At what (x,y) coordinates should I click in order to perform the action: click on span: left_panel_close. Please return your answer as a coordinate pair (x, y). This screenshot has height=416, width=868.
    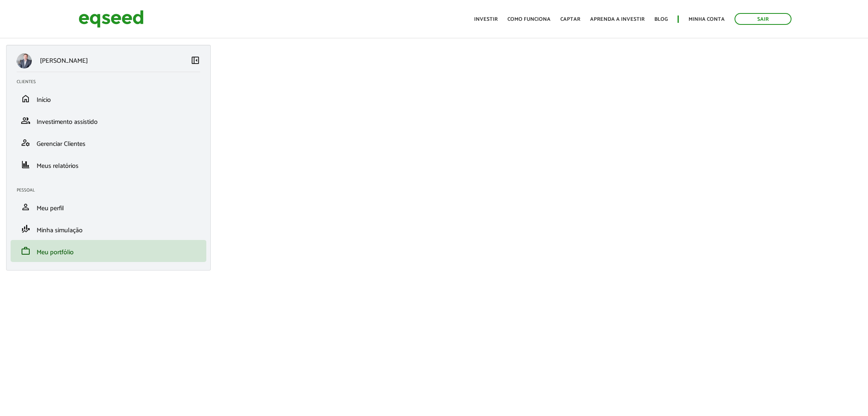
    Looking at the image, I should click on (196, 60).